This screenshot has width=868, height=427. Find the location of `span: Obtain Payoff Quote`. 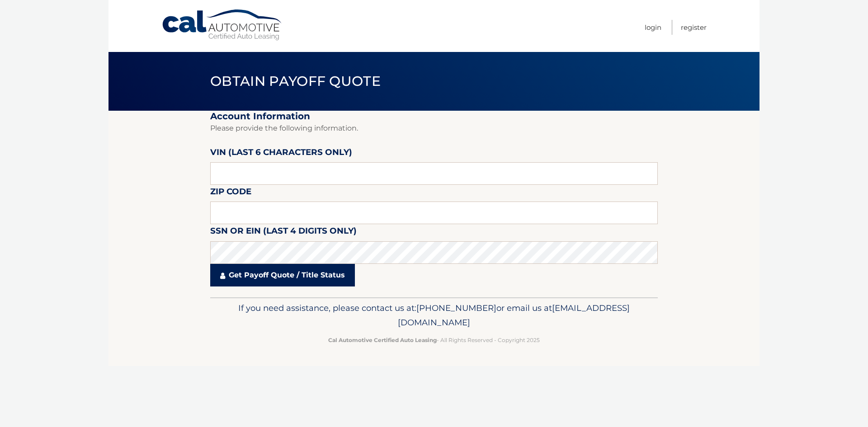

span: Obtain Payoff Quote is located at coordinates (295, 81).